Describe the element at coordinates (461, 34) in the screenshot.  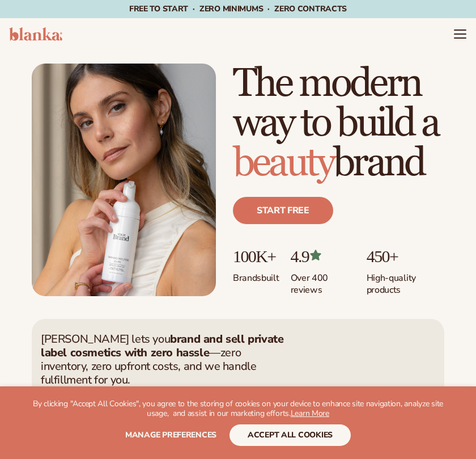
I see `summary: Menu` at that location.